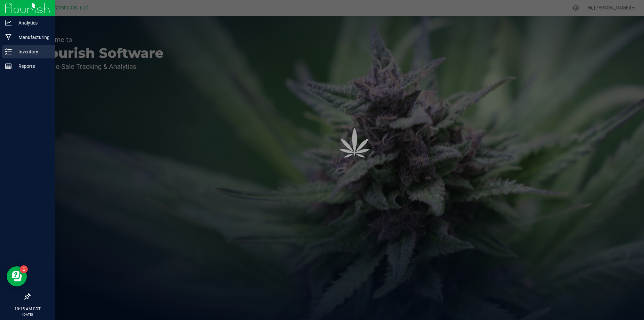 This screenshot has width=644, height=320. I want to click on p: Manufacturing, so click(32, 37).